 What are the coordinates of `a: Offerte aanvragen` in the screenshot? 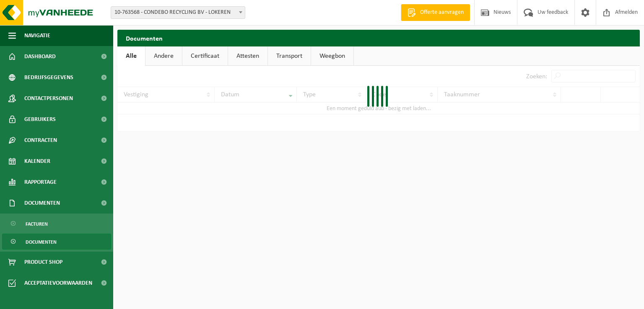 It's located at (435, 13).